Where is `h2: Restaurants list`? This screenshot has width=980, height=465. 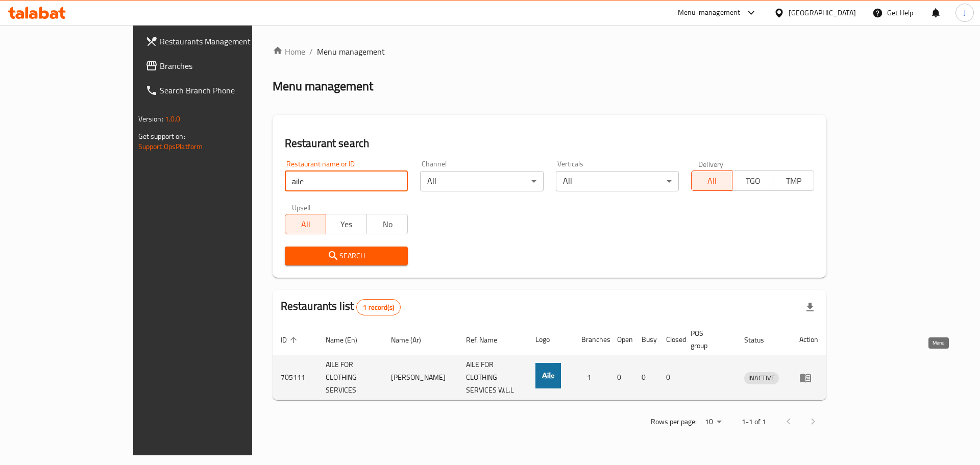 h2: Restaurants list is located at coordinates (340, 307).